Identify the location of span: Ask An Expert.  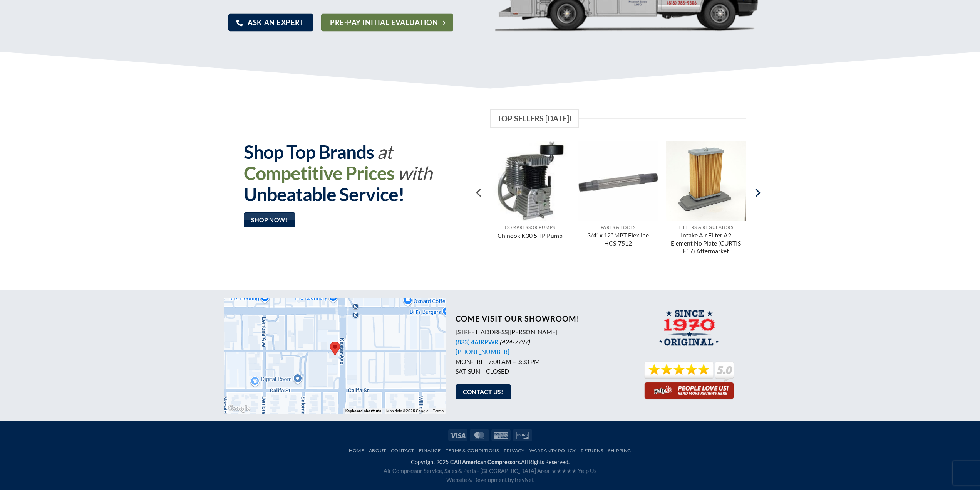
(275, 22).